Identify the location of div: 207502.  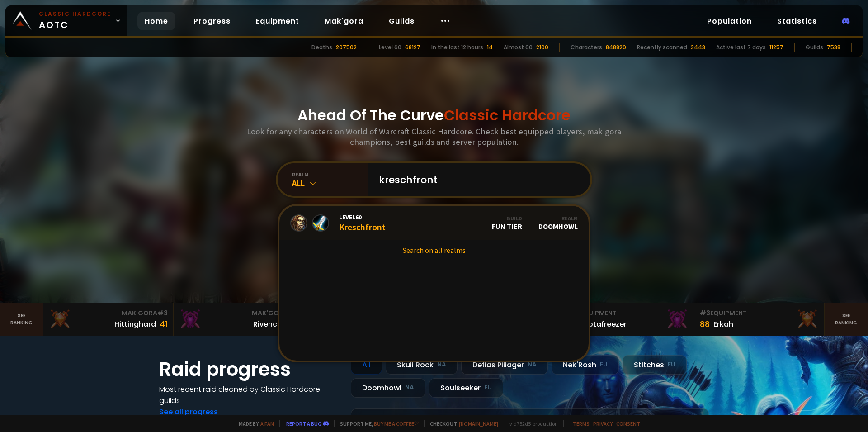
(346, 48).